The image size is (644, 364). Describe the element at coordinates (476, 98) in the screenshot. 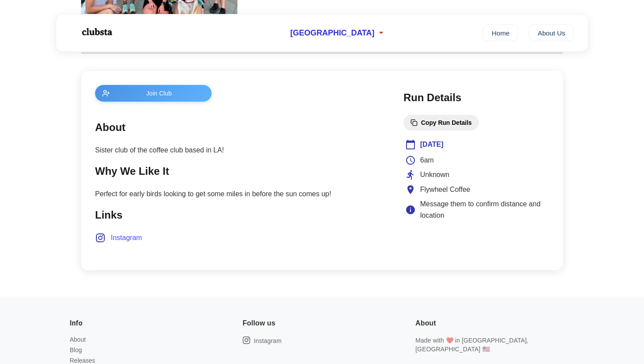

I see `h2: Run Details` at that location.